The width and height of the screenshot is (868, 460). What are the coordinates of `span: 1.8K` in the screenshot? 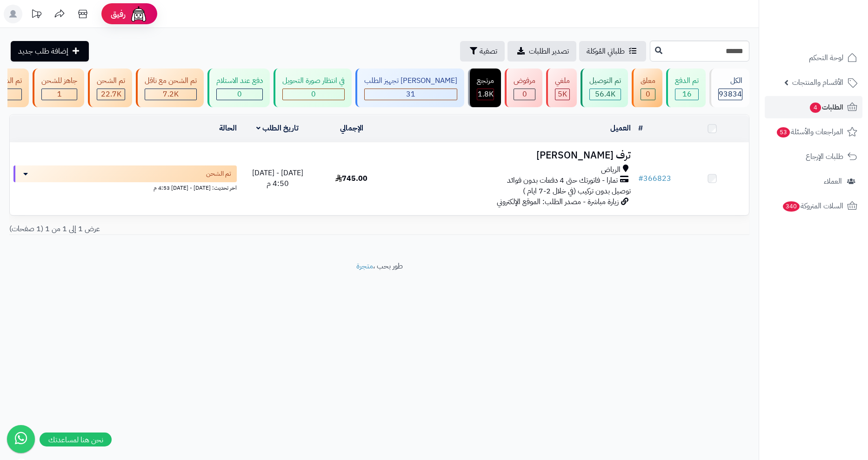 It's located at (486, 94).